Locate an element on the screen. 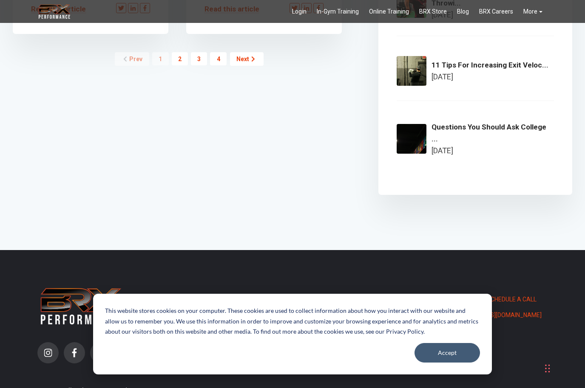 Image resolution: width=585 pixels, height=388 pixels. a: Login is located at coordinates (299, 11).